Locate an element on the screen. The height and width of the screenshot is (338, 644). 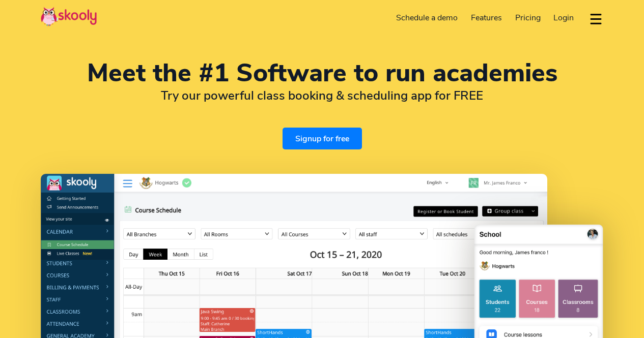
a: Features is located at coordinates (486, 18).